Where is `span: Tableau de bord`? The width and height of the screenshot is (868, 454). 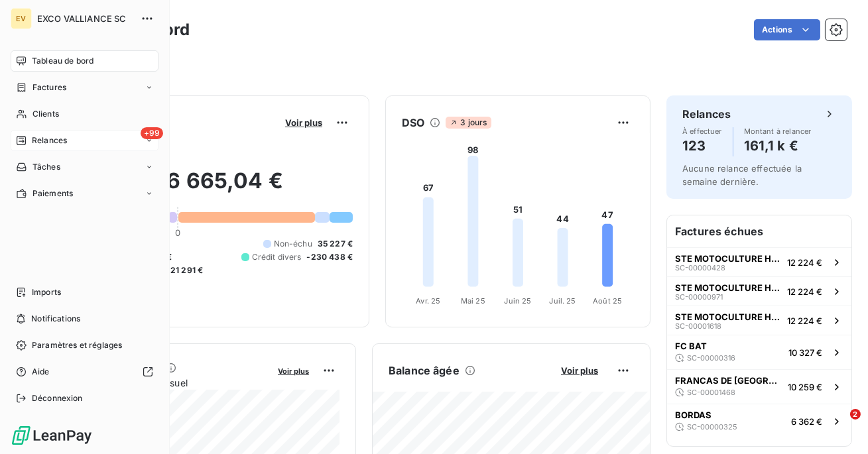
span: Tableau de bord is located at coordinates (62, 61).